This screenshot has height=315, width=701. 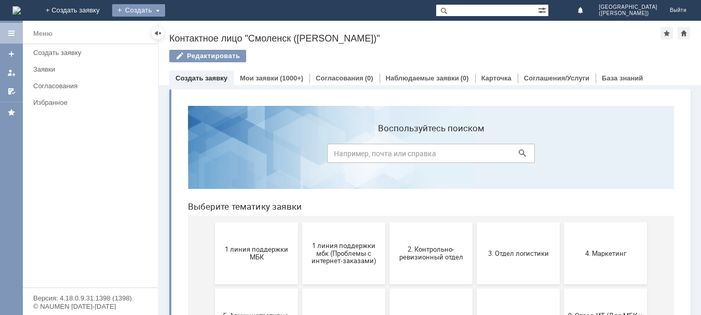 I want to click on div: Создать заявку, so click(x=92, y=52).